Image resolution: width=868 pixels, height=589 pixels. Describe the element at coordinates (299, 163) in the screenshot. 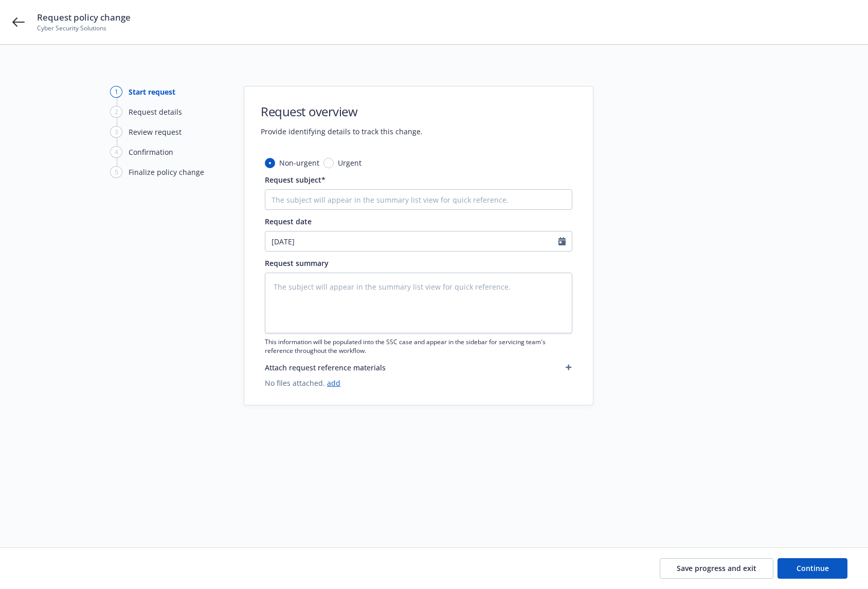

I see `span: Non-urgent` at that location.